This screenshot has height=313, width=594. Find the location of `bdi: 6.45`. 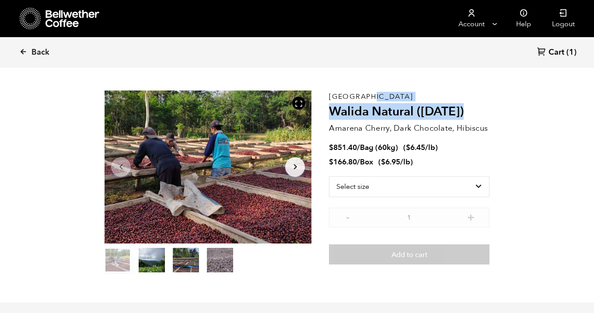

bdi: 6.45 is located at coordinates (415, 147).